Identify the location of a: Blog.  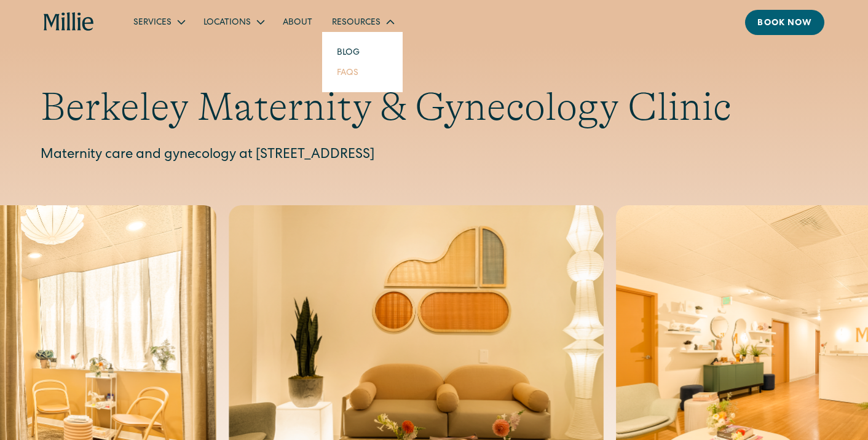
(348, 51).